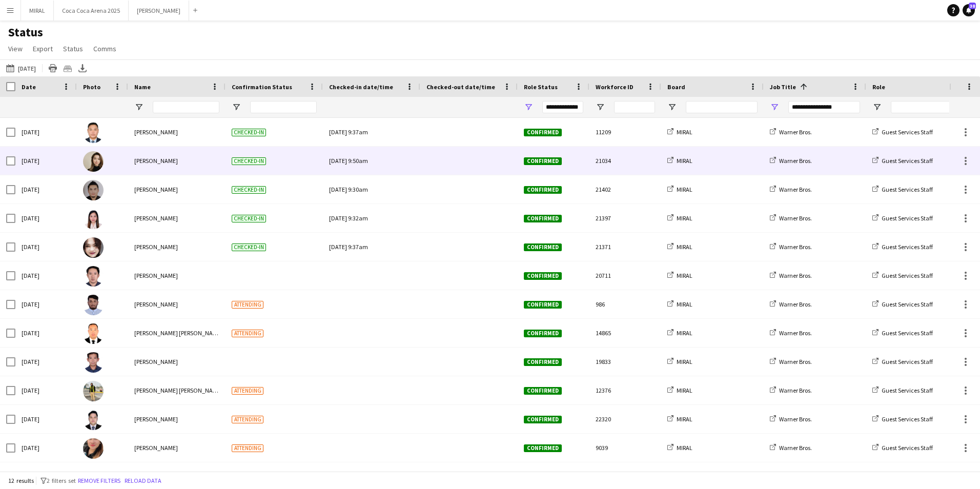  Describe the element at coordinates (94, 362) in the screenshot. I see `img: Jerel Carin` at that location.